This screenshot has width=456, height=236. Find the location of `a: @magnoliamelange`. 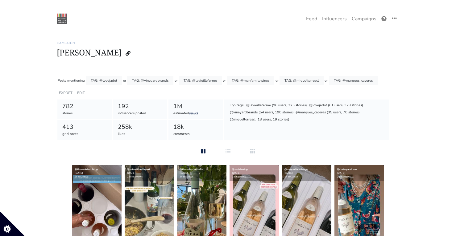

a: @magnoliamelange is located at coordinates (296, 169).